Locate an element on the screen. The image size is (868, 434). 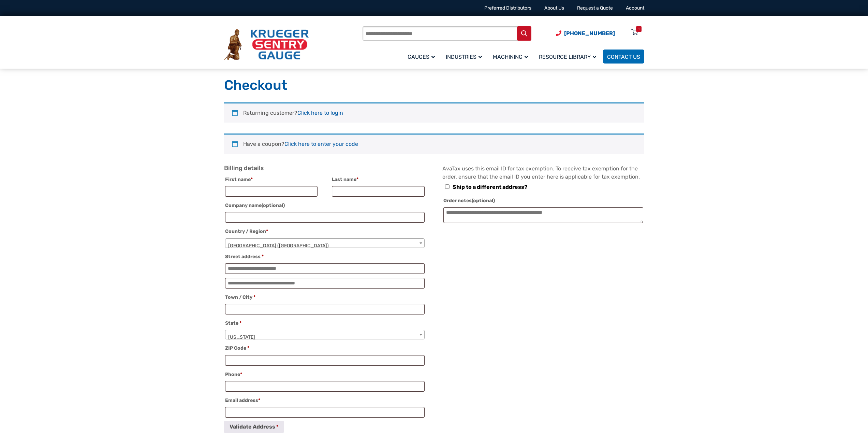
span: Ship to a different address? is located at coordinates (490, 187).